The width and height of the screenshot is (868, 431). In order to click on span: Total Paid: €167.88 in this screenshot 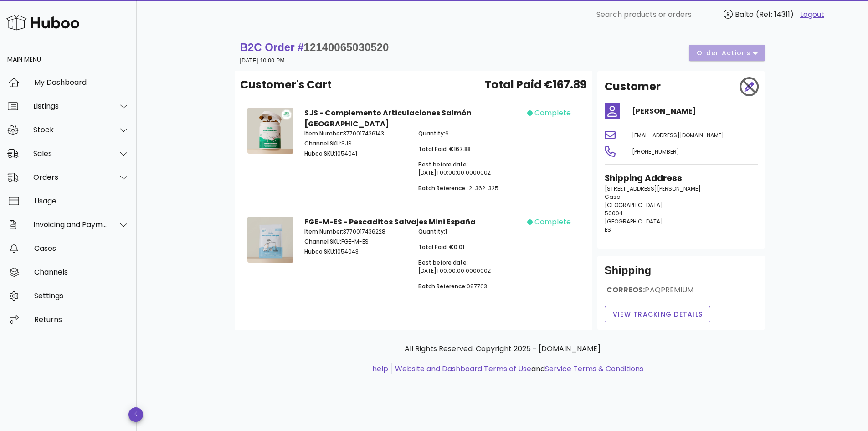, I will do `click(445, 148)`.